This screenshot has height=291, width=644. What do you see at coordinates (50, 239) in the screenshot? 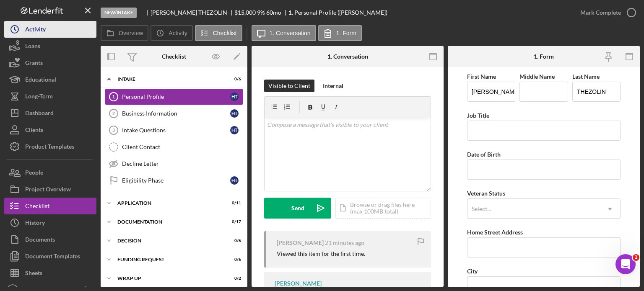
I see `button: Documents` at bounding box center [50, 239].